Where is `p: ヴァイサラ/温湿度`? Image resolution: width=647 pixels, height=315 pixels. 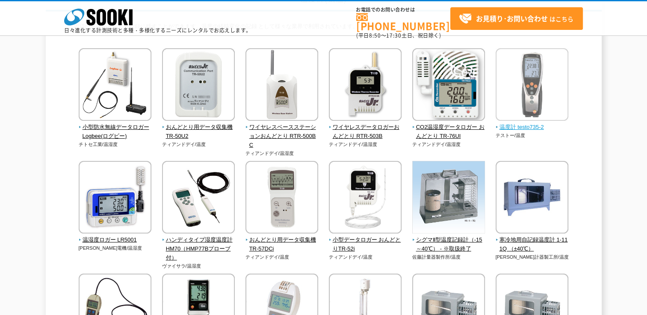
p: ヴァイサラ/温湿度 is located at coordinates (198, 266).